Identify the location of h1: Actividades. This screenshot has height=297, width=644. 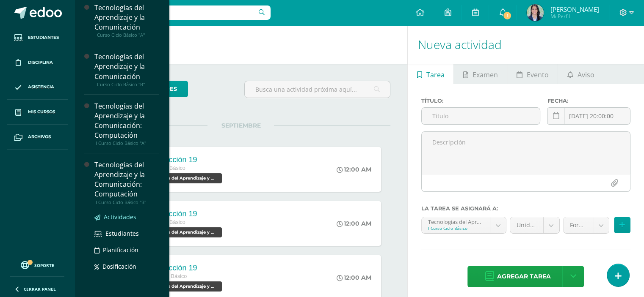
(241, 44).